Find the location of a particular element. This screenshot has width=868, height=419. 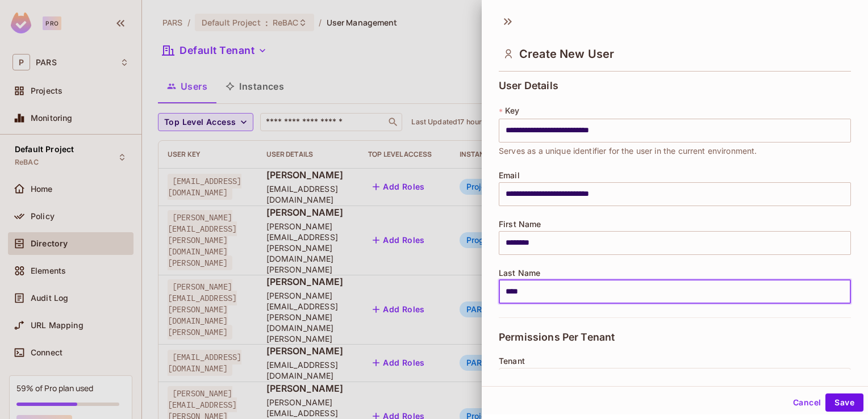

span: Serves as a unique identifier for the user in the current environment. is located at coordinates (628, 151).